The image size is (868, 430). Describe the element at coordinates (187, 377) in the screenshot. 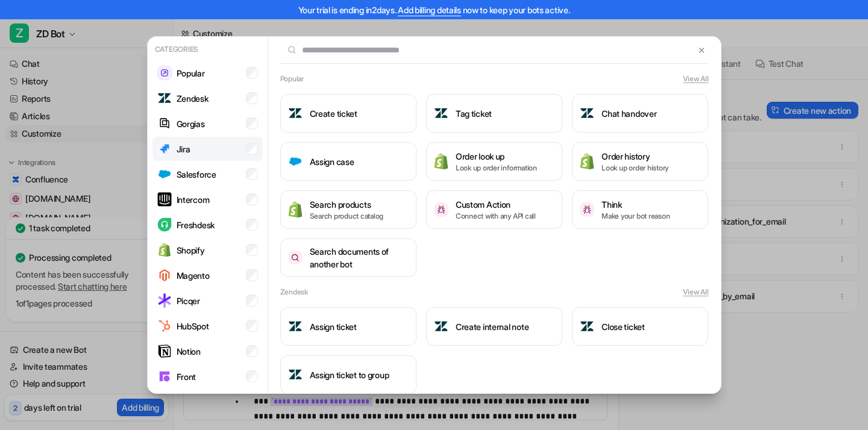

I see `p: Front` at that location.